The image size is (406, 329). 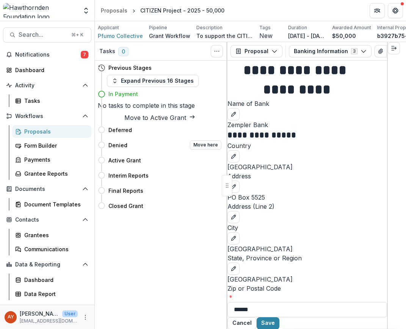 I want to click on p: Pipeline, so click(x=158, y=28).